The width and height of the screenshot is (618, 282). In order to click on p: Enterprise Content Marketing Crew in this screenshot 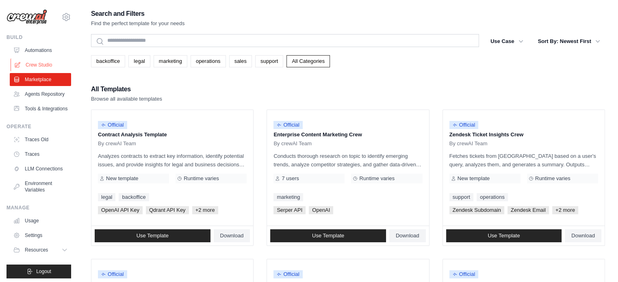, I will do `click(348, 135)`.